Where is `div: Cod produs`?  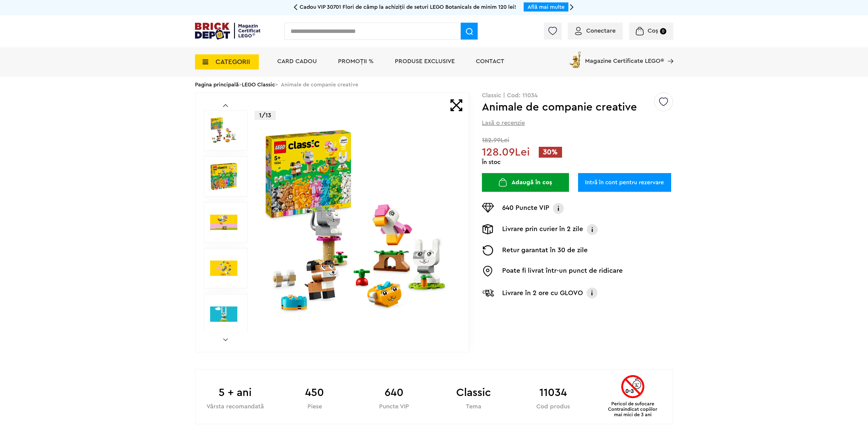
div: Cod produs is located at coordinates (553, 406).